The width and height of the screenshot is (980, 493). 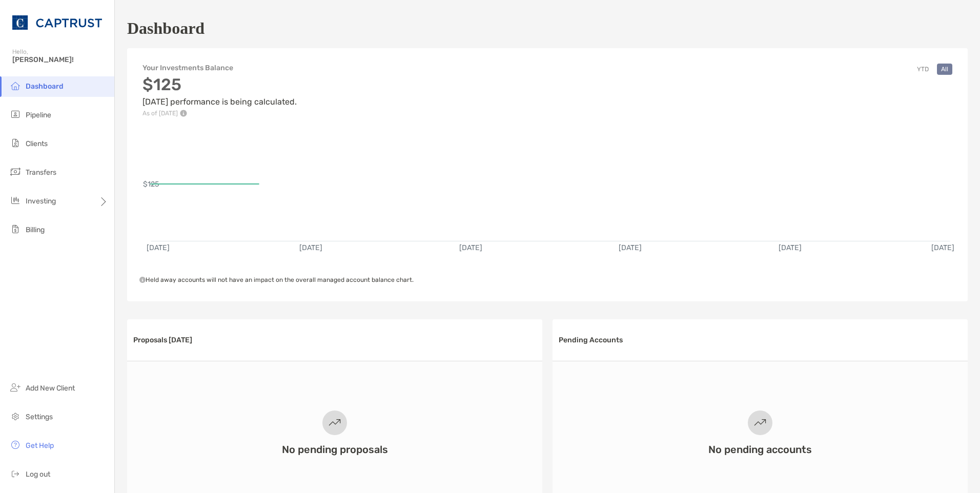 I want to click on img: settings icon, so click(x=15, y=416).